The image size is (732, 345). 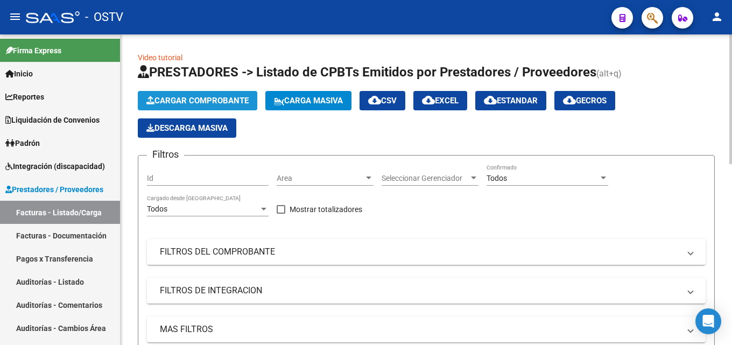 What do you see at coordinates (609, 73) in the screenshot?
I see `span: (alt+q)` at bounding box center [609, 73].